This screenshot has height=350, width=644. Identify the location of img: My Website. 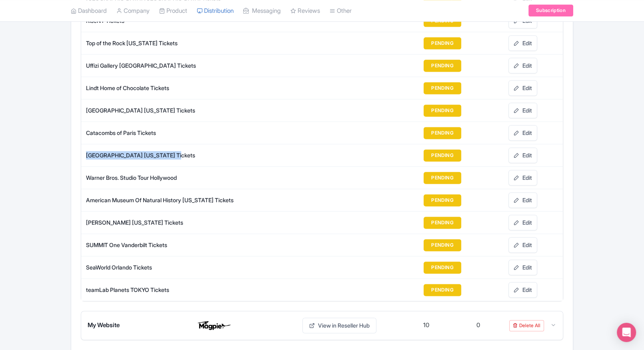
(214, 325).